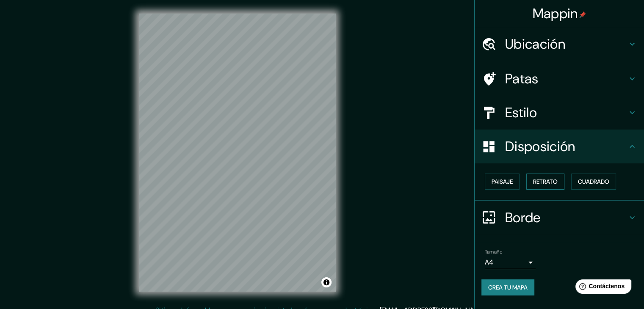 The height and width of the screenshot is (309, 644). Describe the element at coordinates (555, 14) in the screenshot. I see `font: Mappin` at that location.